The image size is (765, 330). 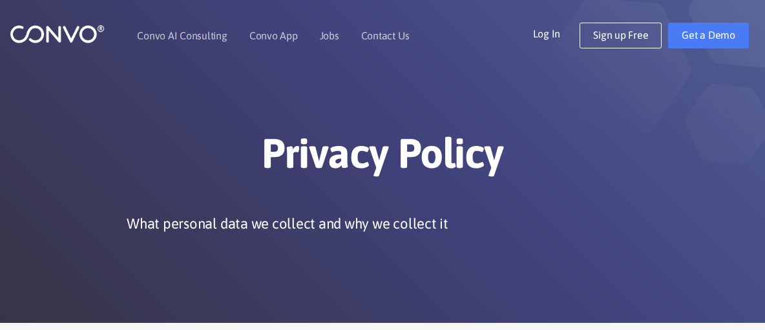 I want to click on a: Contact Us, so click(x=385, y=36).